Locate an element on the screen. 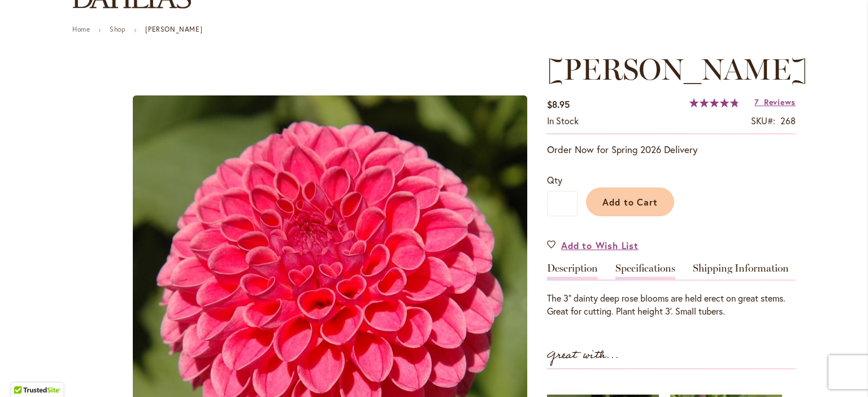  a: Specifications is located at coordinates (645, 271).